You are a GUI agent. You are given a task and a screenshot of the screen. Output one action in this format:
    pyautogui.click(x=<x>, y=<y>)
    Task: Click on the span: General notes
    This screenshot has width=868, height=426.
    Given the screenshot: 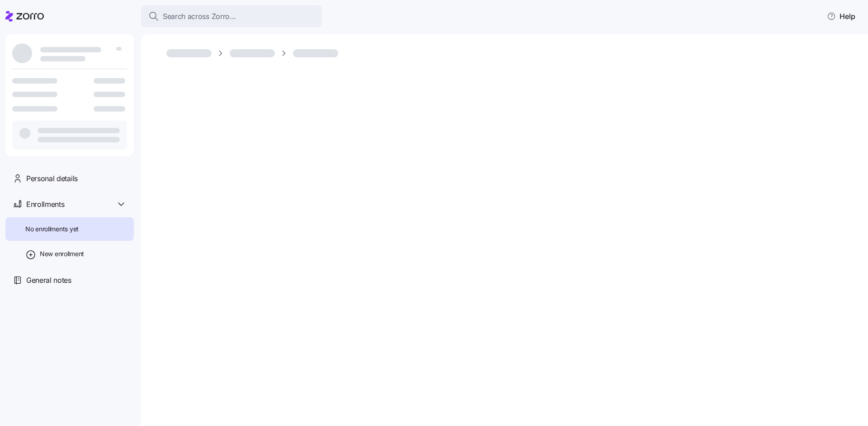 What is the action you would take?
    pyautogui.click(x=49, y=280)
    